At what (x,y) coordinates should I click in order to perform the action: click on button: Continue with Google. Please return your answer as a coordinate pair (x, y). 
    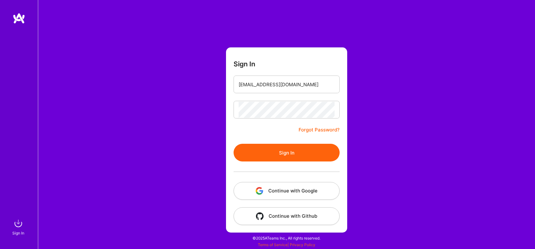
    Looking at the image, I should click on (287, 191).